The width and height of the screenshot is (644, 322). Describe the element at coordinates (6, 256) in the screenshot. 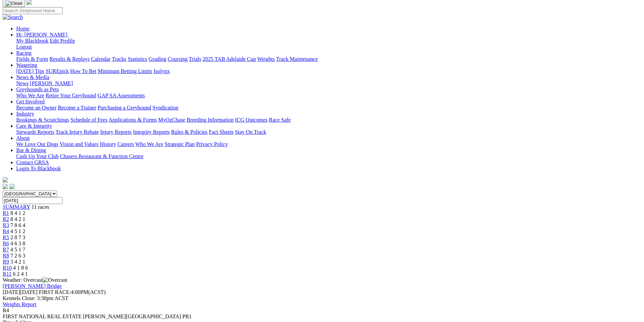

I see `span: R8` at that location.